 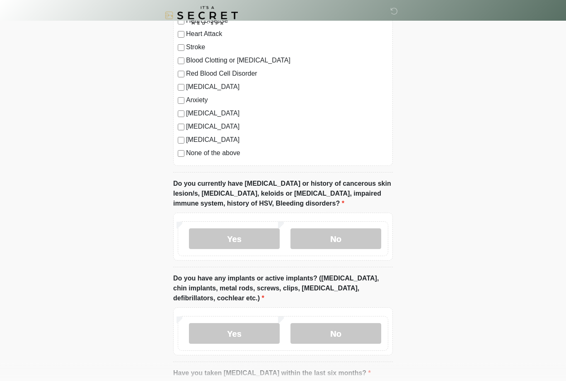 What do you see at coordinates (181, 101) in the screenshot?
I see `input: Anxiety` at bounding box center [181, 101].